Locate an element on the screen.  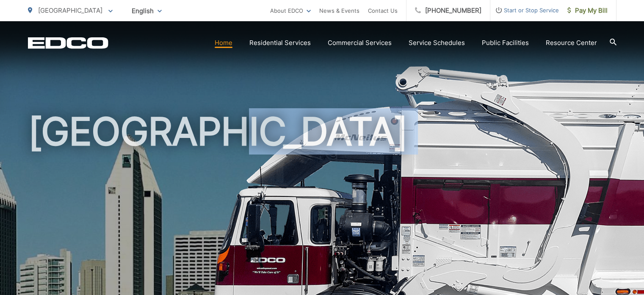
a: Public Facilities is located at coordinates (506, 43).